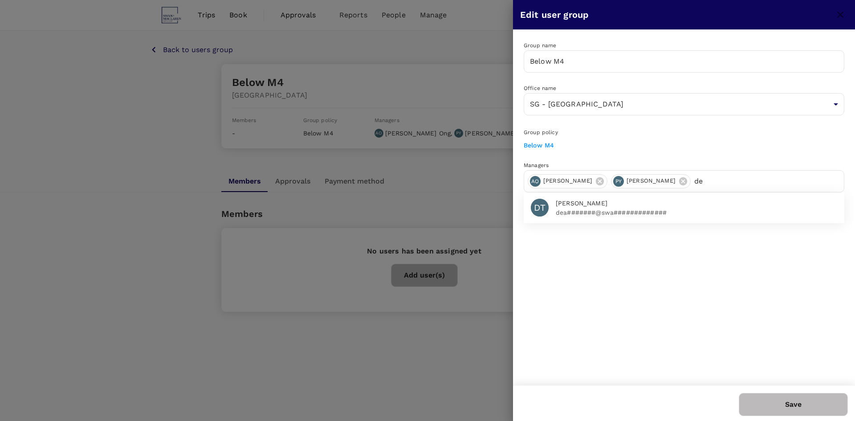 Image resolution: width=855 pixels, height=421 pixels. What do you see at coordinates (540, 88) in the screenshot?
I see `span: Office name` at bounding box center [540, 88].